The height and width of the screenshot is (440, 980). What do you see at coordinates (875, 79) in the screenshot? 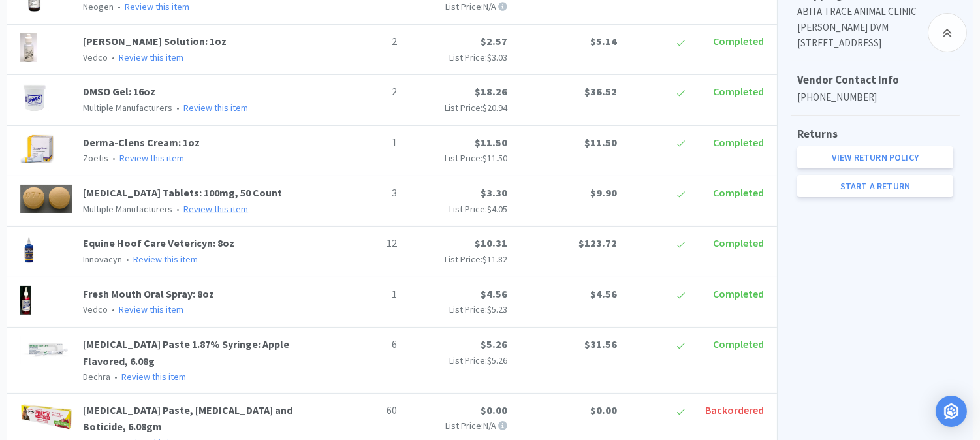
I see `h5: Vendor Contact Info` at bounding box center [875, 79].